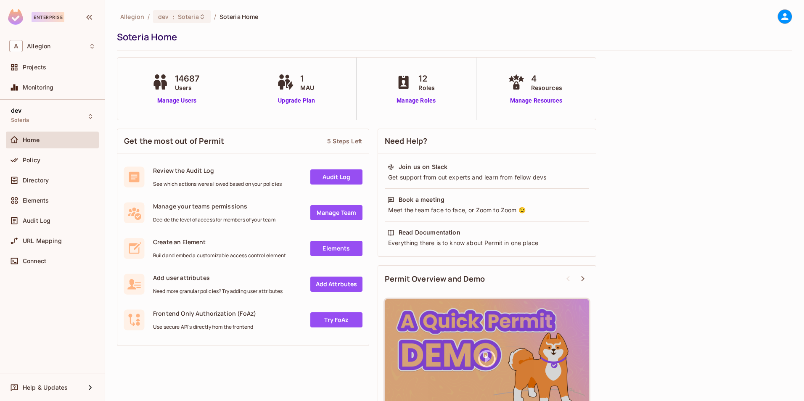 The height and width of the screenshot is (401, 804). Describe the element at coordinates (132, 16) in the screenshot. I see `span: the active workspace` at that location.